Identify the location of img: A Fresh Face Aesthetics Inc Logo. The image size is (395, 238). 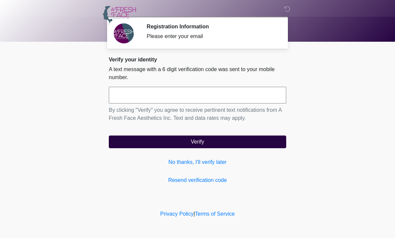
(119, 15).